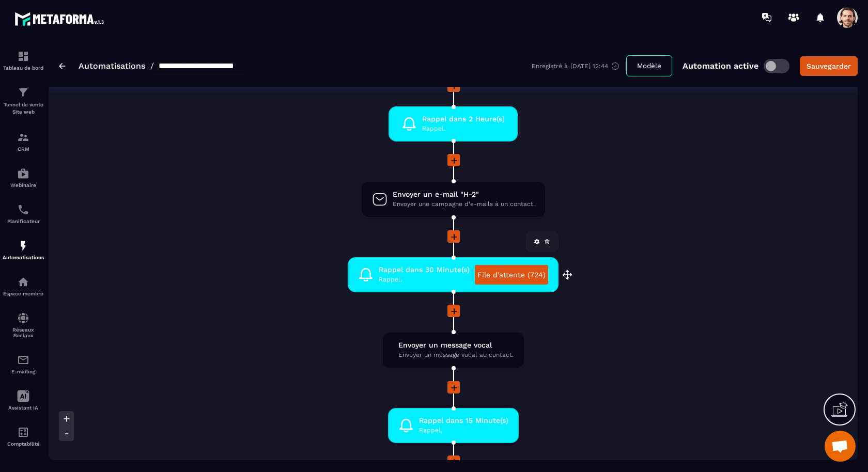 The width and height of the screenshot is (868, 472). What do you see at coordinates (112, 65) in the screenshot?
I see `a: Automatisations` at bounding box center [112, 65].